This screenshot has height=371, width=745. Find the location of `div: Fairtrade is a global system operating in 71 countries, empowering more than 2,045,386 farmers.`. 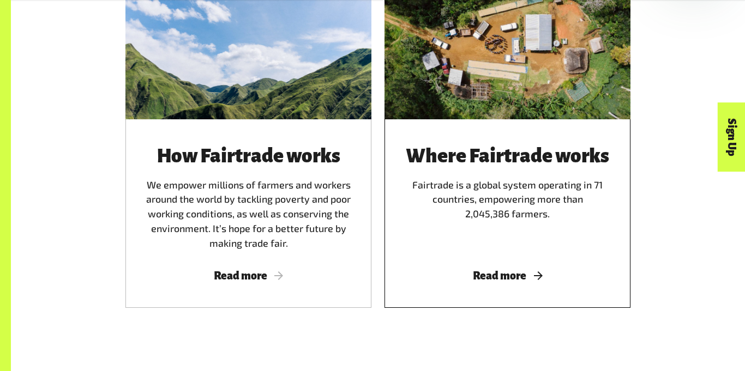

div: Fairtrade is a global system operating in 71 countries, empowering more than 2,045,386 farmers. is located at coordinates (507, 198).